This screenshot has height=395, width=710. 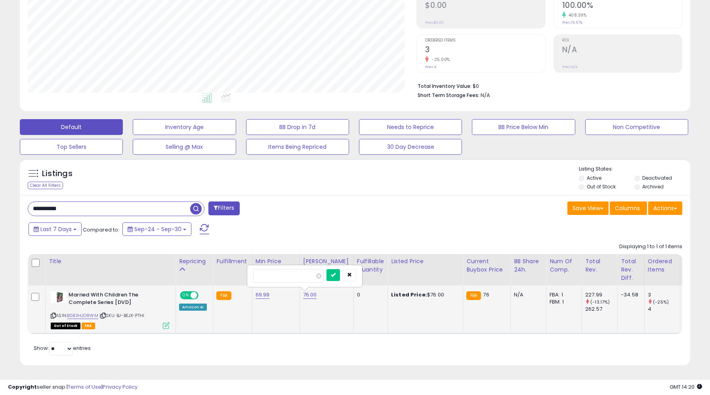 What do you see at coordinates (650, 247) in the screenshot?
I see `div: Displaying 1 to 1 of 1 items` at bounding box center [650, 247].